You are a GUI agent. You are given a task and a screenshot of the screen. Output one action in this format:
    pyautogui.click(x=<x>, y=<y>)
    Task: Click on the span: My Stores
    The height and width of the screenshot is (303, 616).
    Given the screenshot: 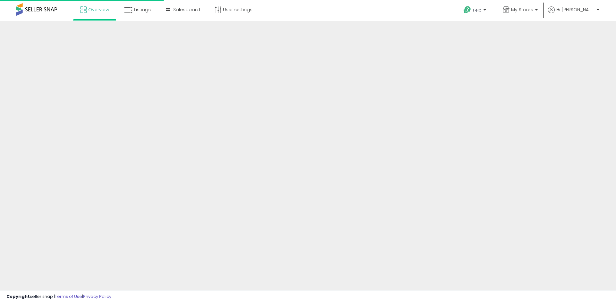 What is the action you would take?
    pyautogui.click(x=522, y=10)
    